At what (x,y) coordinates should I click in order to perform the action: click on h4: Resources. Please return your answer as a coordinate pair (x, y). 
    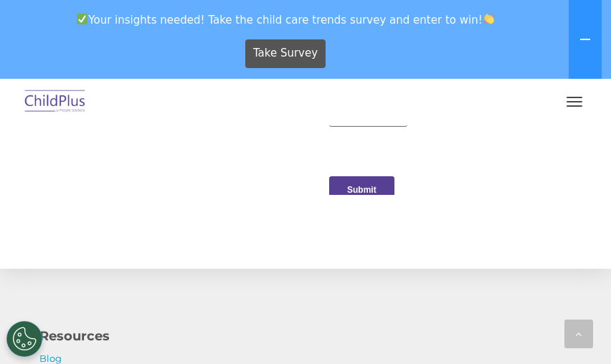
    Looking at the image, I should click on (306, 337).